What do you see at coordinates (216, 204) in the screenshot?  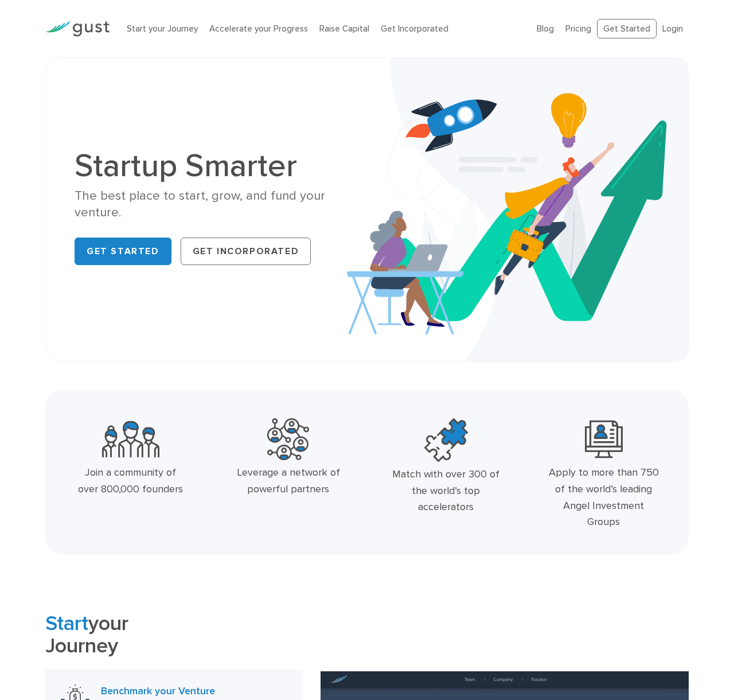 I see `div: The best place to start, grow, and fund your venture.` at bounding box center [216, 204].